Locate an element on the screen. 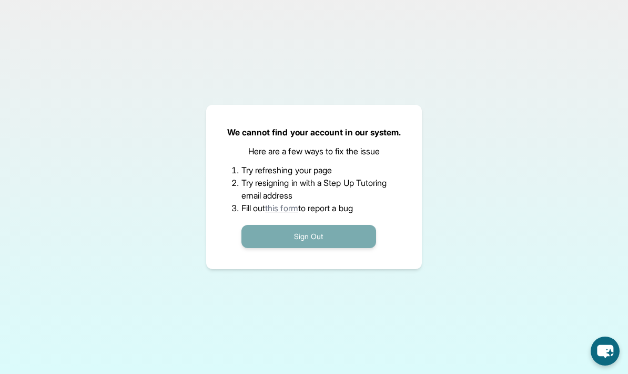 Image resolution: width=628 pixels, height=374 pixels. a: this form is located at coordinates (282, 208).